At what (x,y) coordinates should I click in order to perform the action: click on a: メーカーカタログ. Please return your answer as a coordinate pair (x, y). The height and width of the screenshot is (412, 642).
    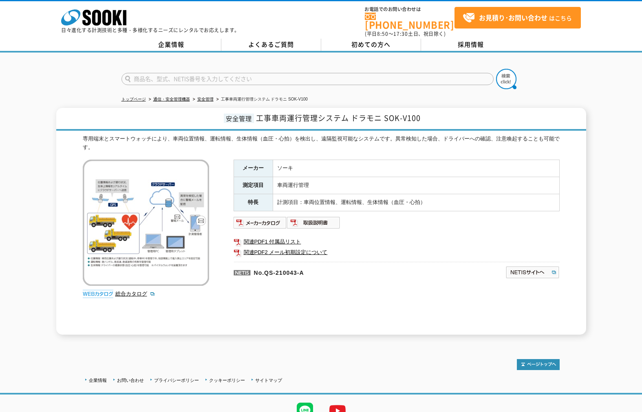
    Looking at the image, I should click on (260, 225).